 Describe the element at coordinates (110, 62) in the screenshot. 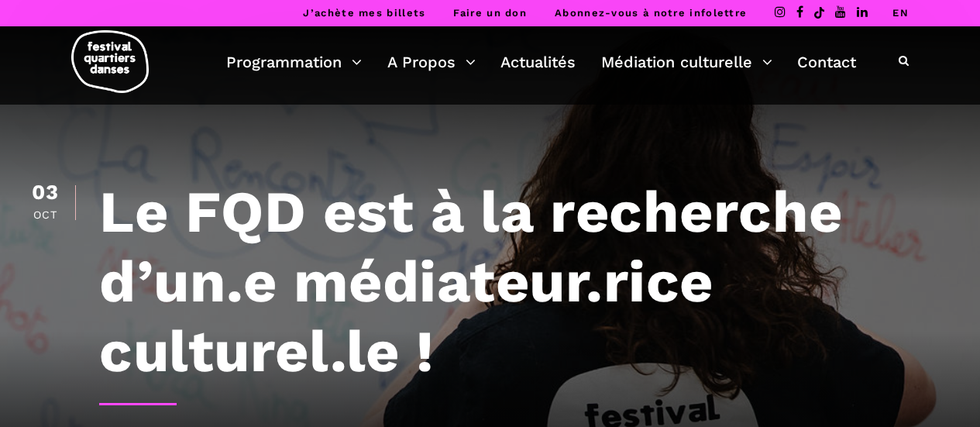

I see `img: logo-fqd-med` at that location.